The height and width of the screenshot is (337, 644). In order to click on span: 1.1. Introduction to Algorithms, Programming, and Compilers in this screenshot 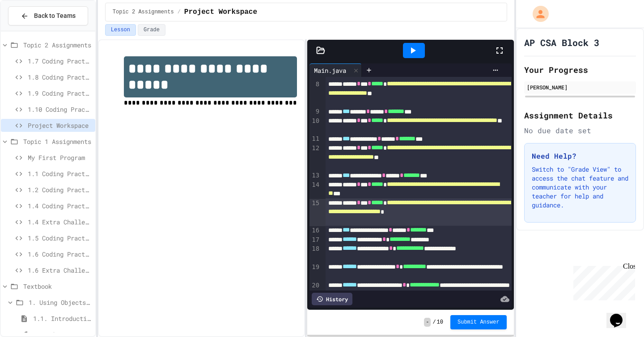, I will do `click(62, 318)`.